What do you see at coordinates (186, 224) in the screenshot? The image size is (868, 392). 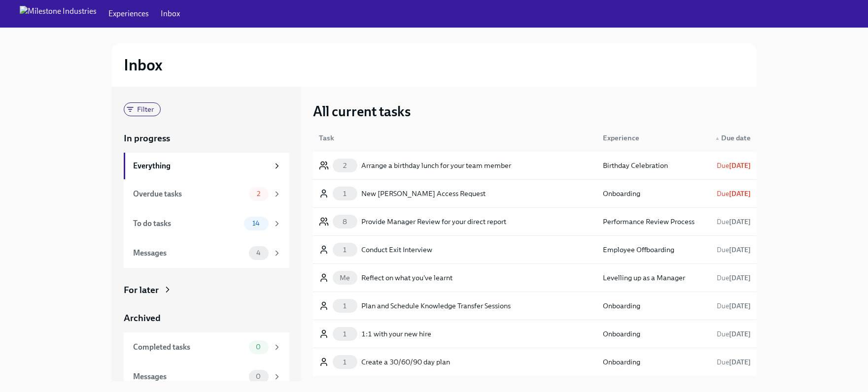 I see `div: To do tasks` at bounding box center [186, 224].